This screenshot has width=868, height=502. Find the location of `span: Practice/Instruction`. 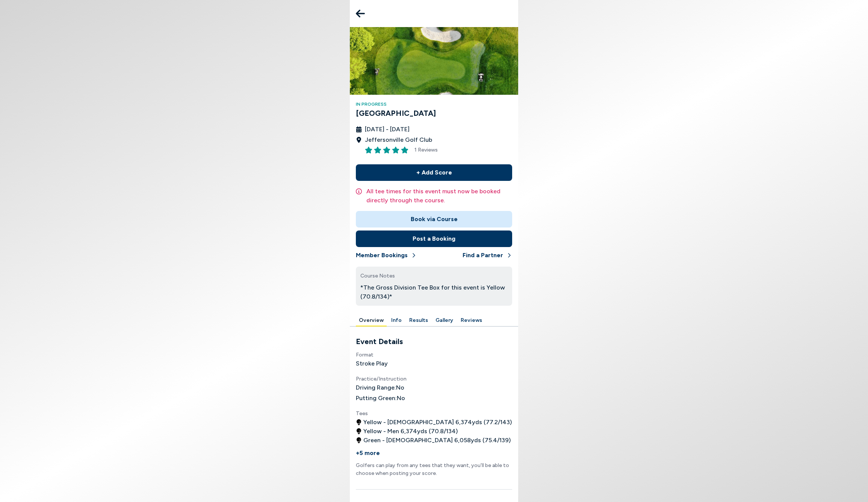

span: Practice/Instruction is located at coordinates (381, 379).